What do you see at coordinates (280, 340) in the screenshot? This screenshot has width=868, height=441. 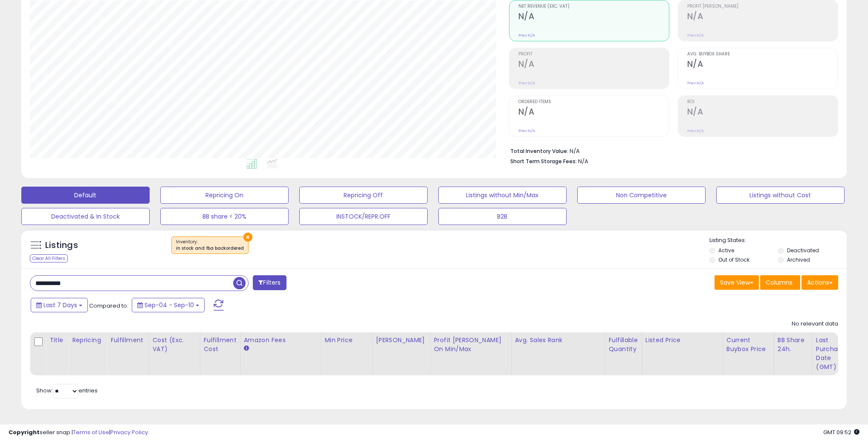 I see `div: Amazon Fees` at bounding box center [280, 340].